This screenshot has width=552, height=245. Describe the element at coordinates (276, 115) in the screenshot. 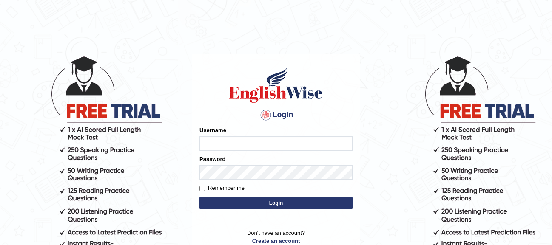

I see `h4: Login` at that location.